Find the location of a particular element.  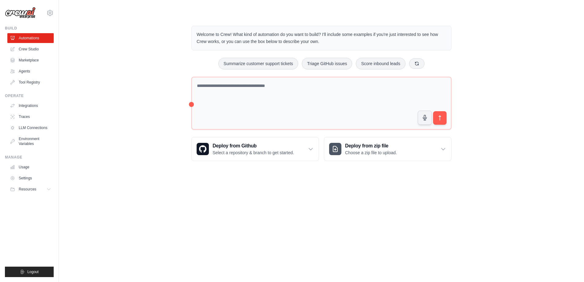

p: Welcome to Crew! What kind of automation do you want to build? I'll include some examples if you'... is located at coordinates (321, 38).